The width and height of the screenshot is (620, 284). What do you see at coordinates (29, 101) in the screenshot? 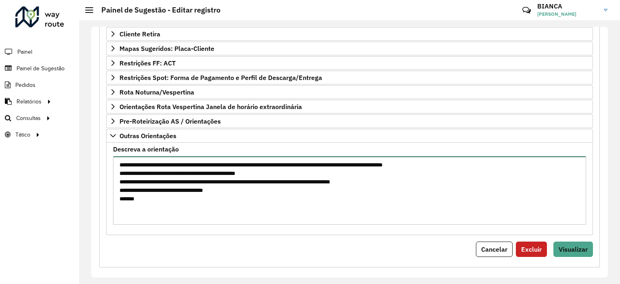
I see `span: Relatórios` at bounding box center [29, 101].